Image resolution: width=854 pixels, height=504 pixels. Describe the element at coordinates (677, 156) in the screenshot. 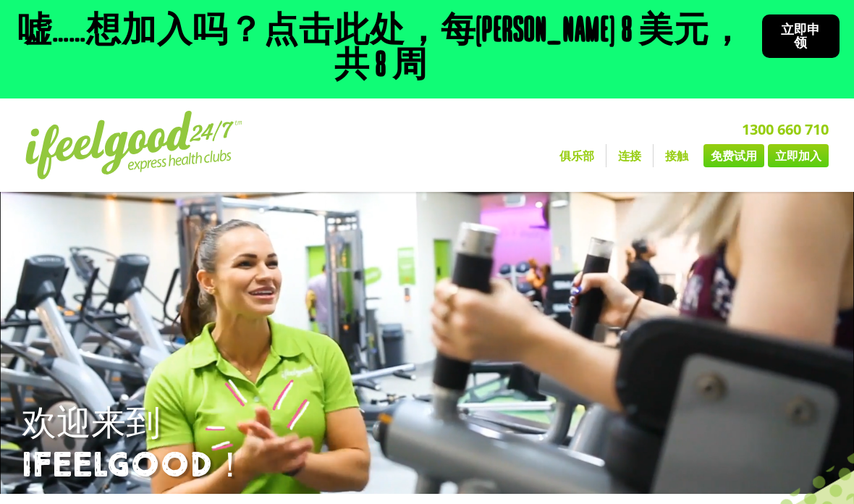

I see `font: 接触` at that location.